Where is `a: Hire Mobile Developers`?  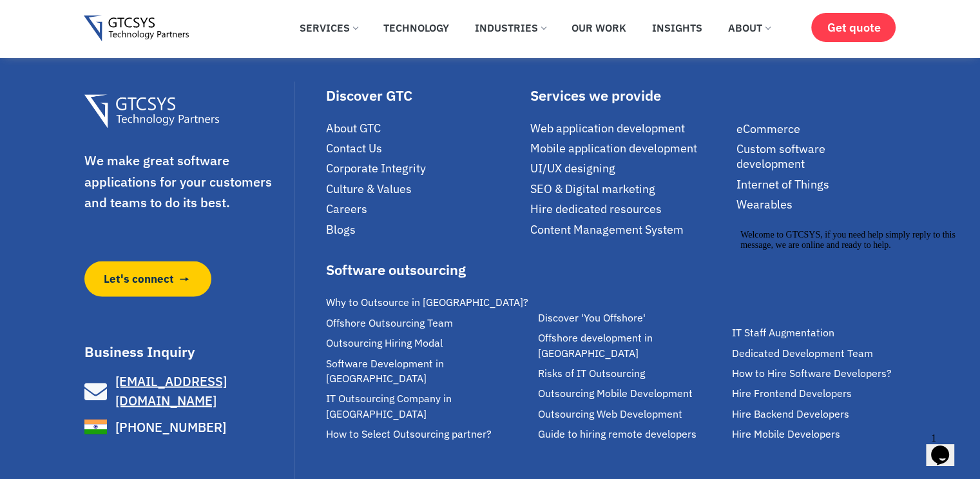 a: Hire Mobile Developers is located at coordinates (817, 433).